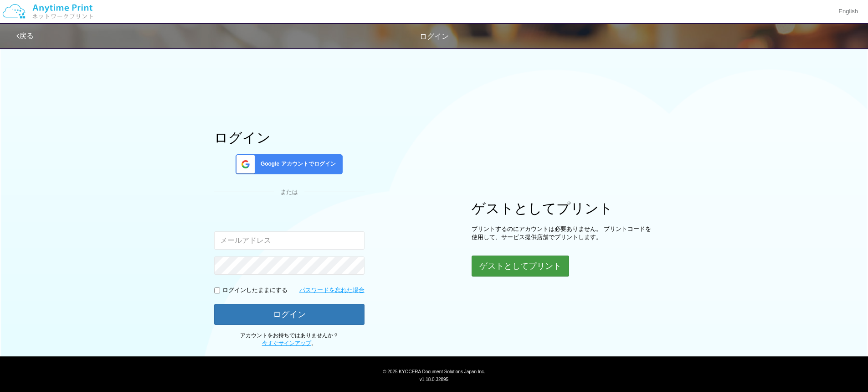 Image resolution: width=868 pixels, height=392 pixels. Describe the element at coordinates (289, 339) in the screenshot. I see `p: アカウントをお持ちではありませんか？` at that location.